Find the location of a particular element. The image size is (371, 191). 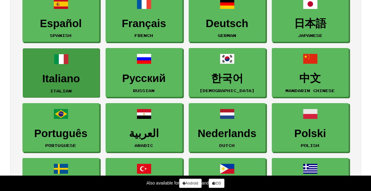

h3: Español is located at coordinates (61, 23).